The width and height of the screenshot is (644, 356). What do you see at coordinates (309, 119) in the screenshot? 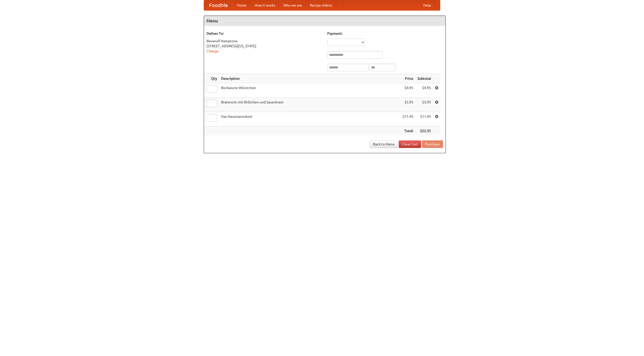
I see `td: Das Hausmannskost` at bounding box center [309, 119].